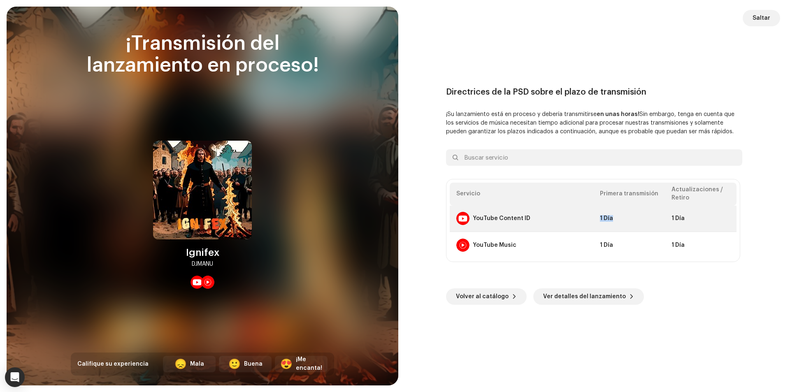 The image size is (790, 392). I want to click on span: Volver al catálogo, so click(482, 297).